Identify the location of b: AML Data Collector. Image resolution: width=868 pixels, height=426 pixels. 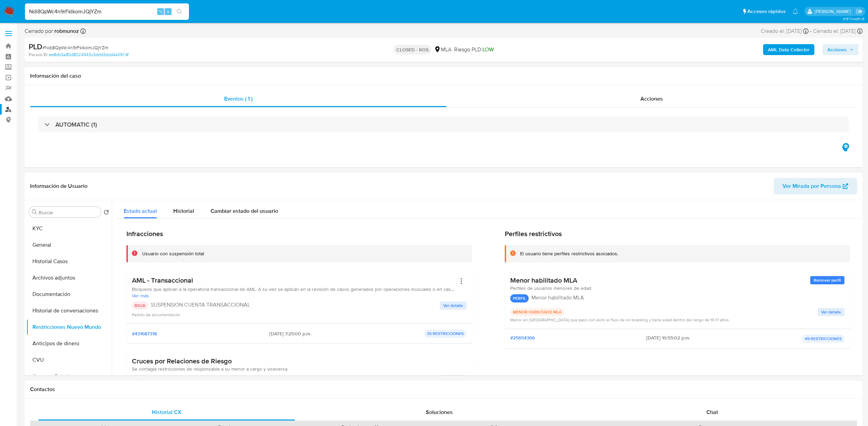
(789, 49).